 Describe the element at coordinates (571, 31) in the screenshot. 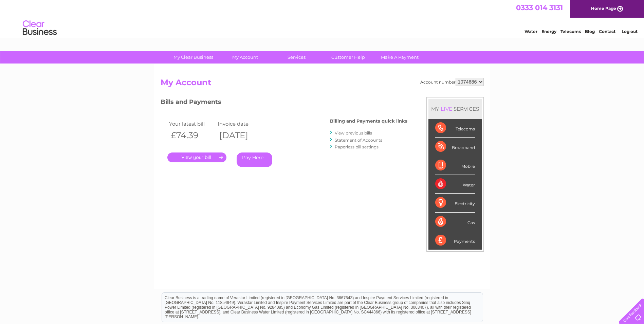

I see `a: Telecoms` at that location.